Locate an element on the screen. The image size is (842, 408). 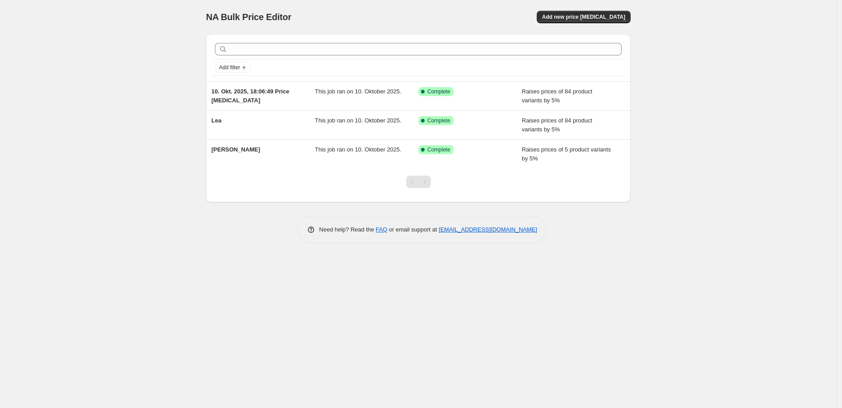
button: Add filter is located at coordinates (233, 67).